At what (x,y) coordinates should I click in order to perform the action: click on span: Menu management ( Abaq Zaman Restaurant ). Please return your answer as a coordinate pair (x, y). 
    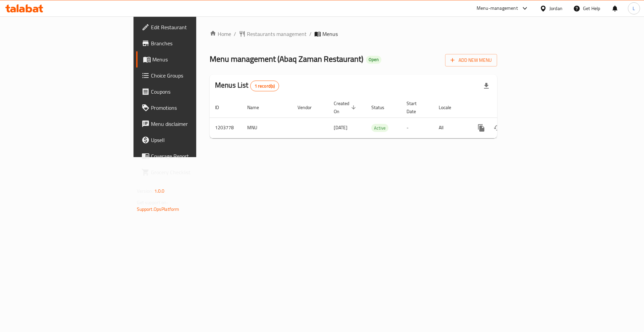
    Looking at the image, I should click on (286, 59).